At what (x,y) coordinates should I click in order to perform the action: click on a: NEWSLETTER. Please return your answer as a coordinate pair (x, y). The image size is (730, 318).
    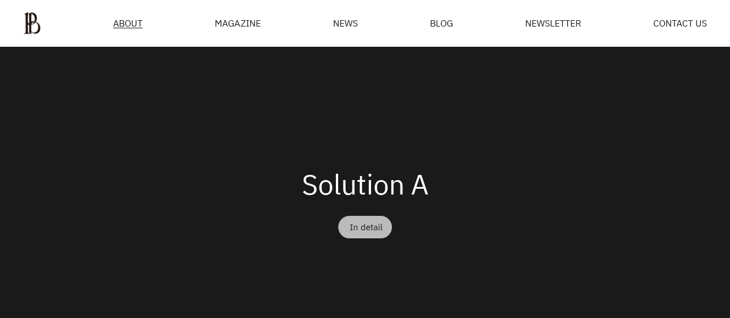
    Looking at the image, I should click on (553, 23).